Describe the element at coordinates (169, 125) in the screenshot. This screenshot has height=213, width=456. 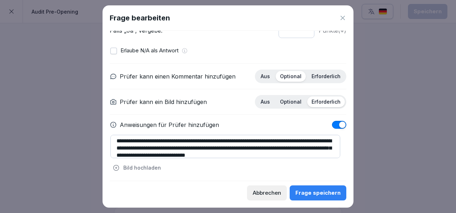
I see `p: Anweisungen für Prüfer hinzufügen` at that location.